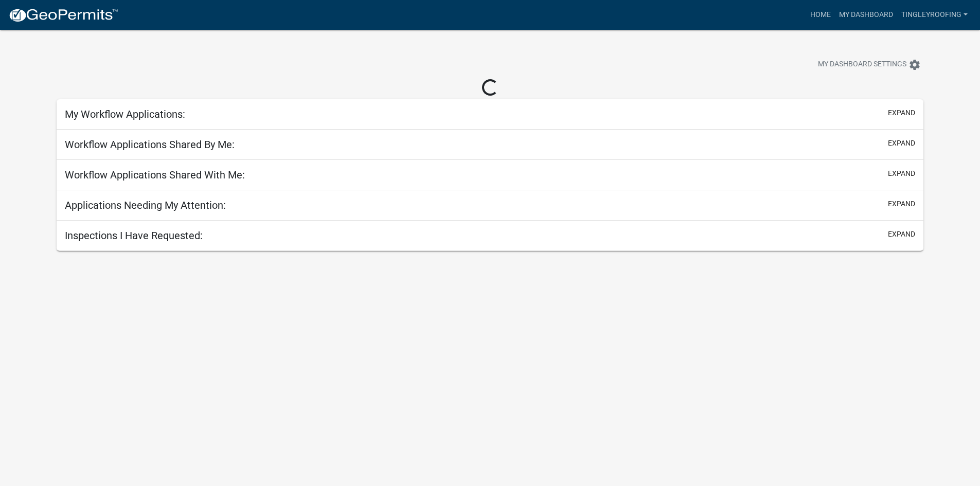 The height and width of the screenshot is (486, 980). What do you see at coordinates (915, 64) in the screenshot?
I see `i: settings` at bounding box center [915, 64].